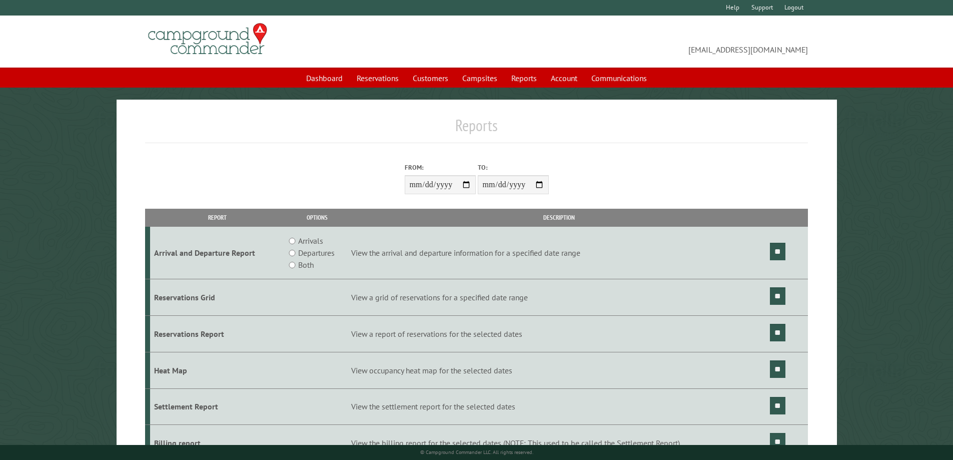  I want to click on td: View occupancy heat map for the selected dates, so click(559, 370).